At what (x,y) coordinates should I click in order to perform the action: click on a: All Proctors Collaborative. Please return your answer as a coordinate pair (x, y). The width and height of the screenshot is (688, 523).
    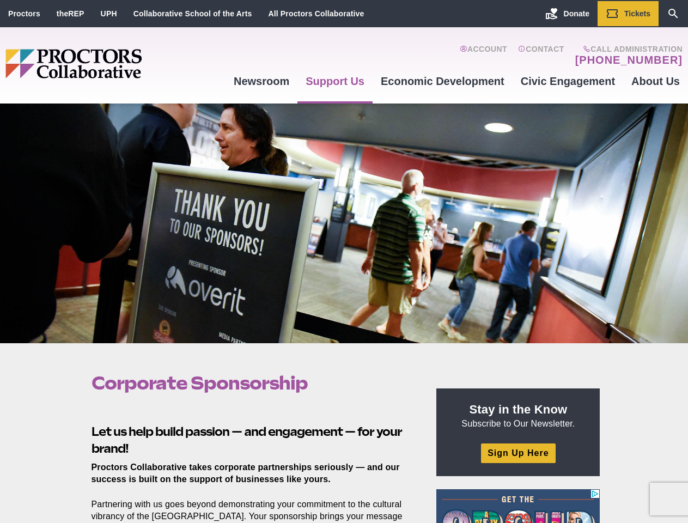
    Looking at the image, I should click on (316, 14).